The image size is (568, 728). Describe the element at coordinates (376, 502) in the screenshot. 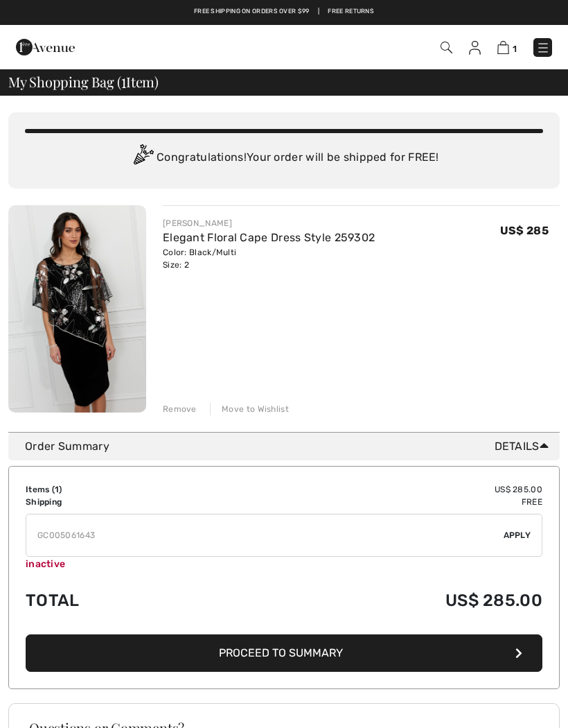

I see `td: Free` at that location.